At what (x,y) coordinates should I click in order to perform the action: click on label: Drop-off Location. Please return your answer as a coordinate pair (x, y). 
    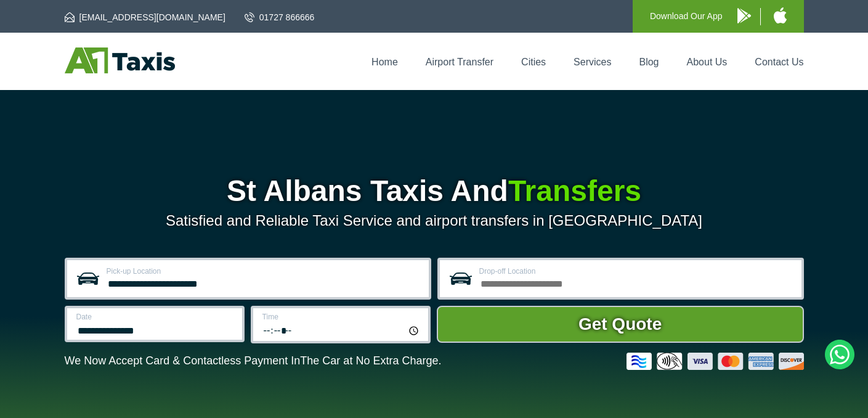
    Looking at the image, I should click on (637, 271).